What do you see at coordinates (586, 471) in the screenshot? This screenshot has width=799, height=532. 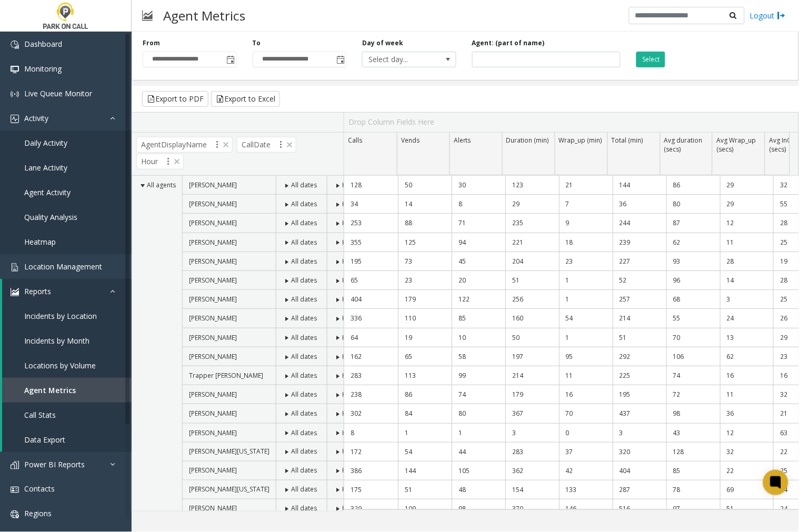 I see `td: 42` at bounding box center [586, 471].